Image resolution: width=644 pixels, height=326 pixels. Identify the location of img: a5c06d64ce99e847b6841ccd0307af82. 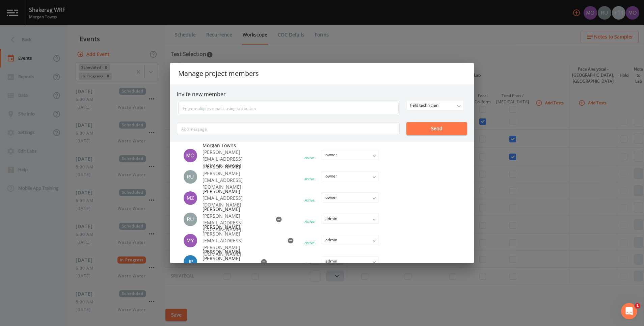
(190, 177).